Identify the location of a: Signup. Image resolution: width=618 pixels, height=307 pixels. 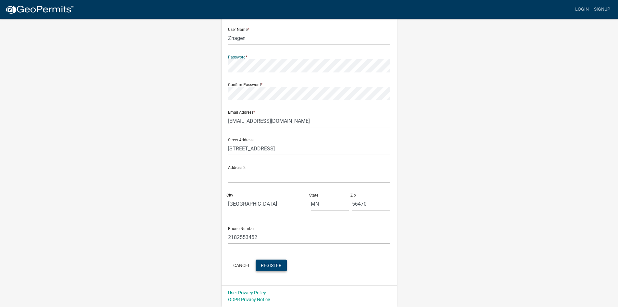
(602, 9).